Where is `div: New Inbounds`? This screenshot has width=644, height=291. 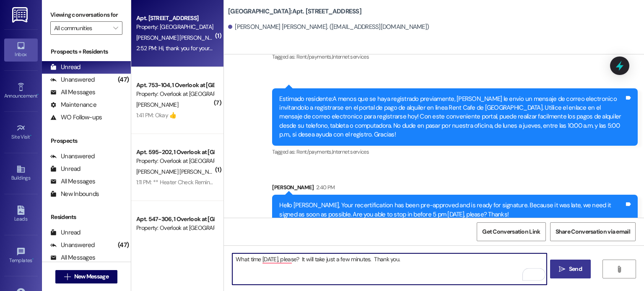
div: New Inbounds is located at coordinates (74, 194).